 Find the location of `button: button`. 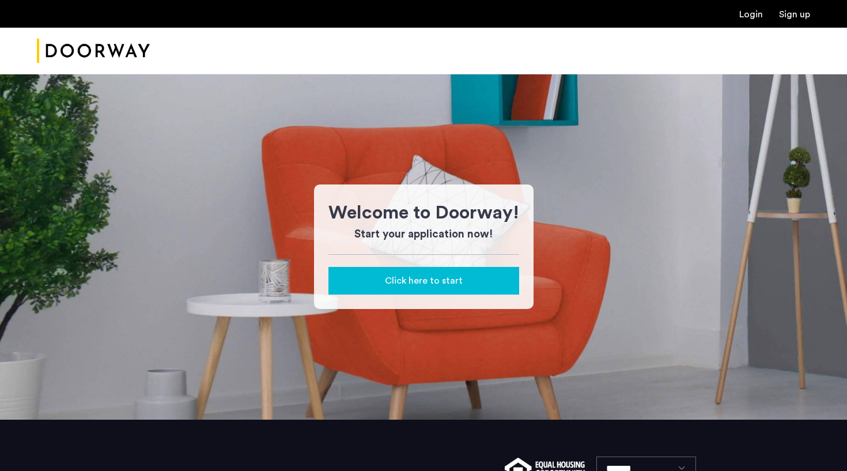

button: button is located at coordinates (424, 281).